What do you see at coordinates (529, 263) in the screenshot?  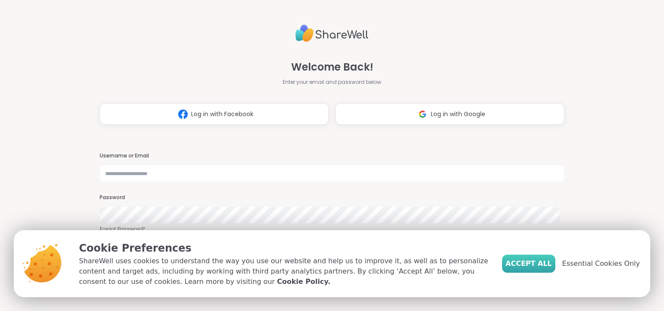 I see `button: Accept All` at bounding box center [529, 263].